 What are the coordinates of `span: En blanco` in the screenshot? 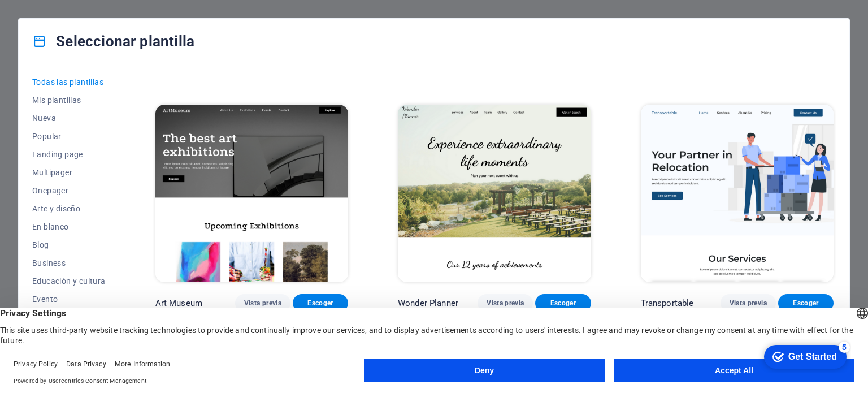 It's located at (69, 226).